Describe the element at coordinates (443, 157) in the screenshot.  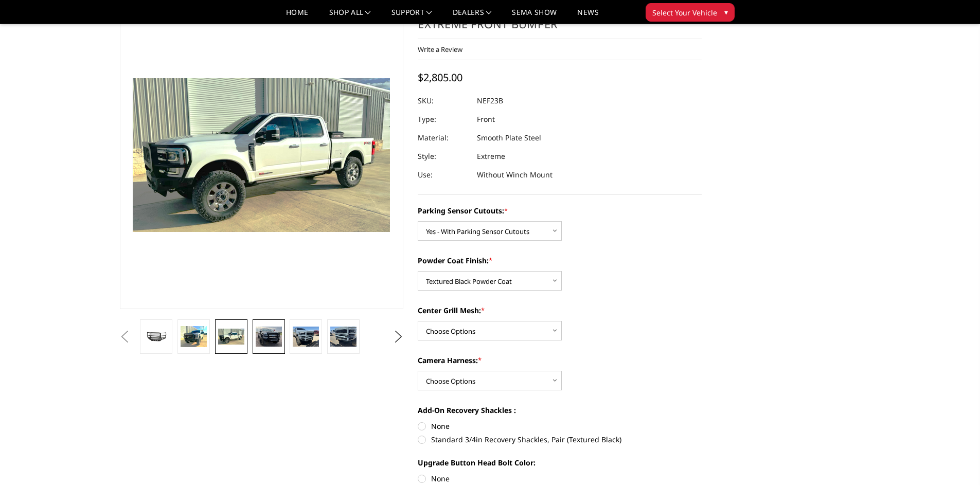
I see `dt: Style:` at that location.